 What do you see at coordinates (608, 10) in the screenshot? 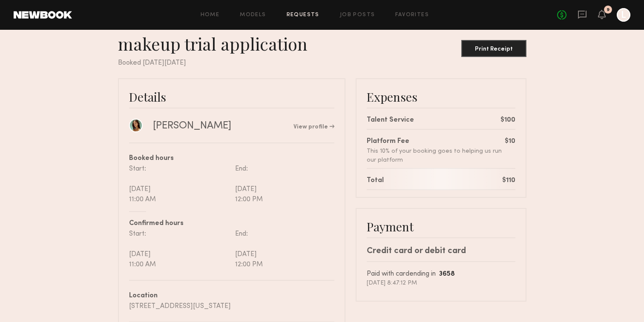
I see `div: 9` at bounding box center [608, 10].